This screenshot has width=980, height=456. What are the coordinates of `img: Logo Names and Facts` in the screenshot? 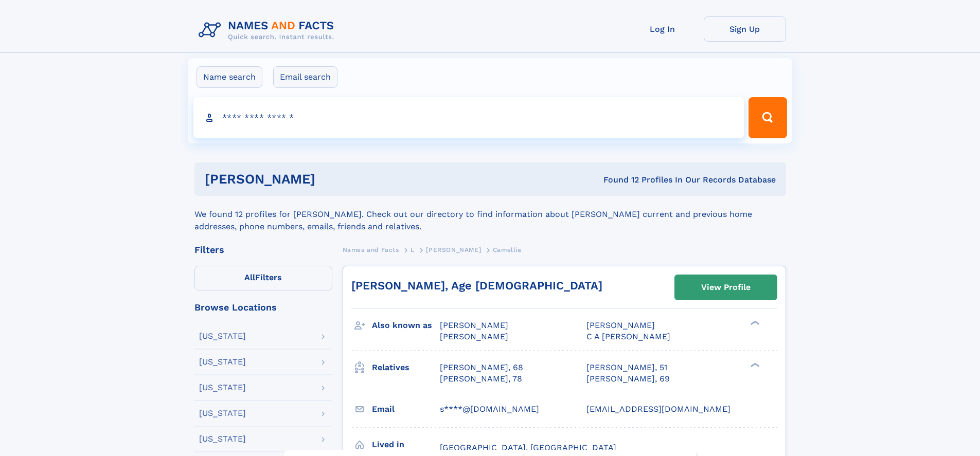 It's located at (268, 30).